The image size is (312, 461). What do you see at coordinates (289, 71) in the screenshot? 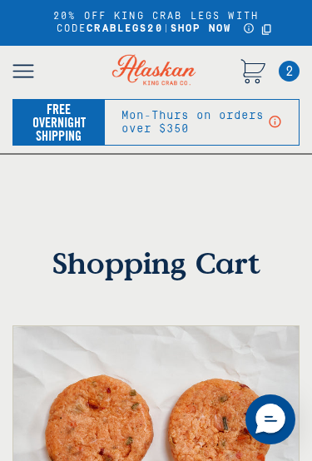
I see `span: 2` at bounding box center [289, 71].